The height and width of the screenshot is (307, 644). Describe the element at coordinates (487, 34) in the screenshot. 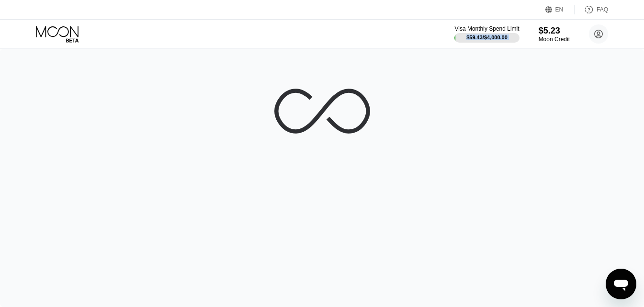

I see `div: Visa Monthly Spend Limit$59.43/$4,000.00` at that location.